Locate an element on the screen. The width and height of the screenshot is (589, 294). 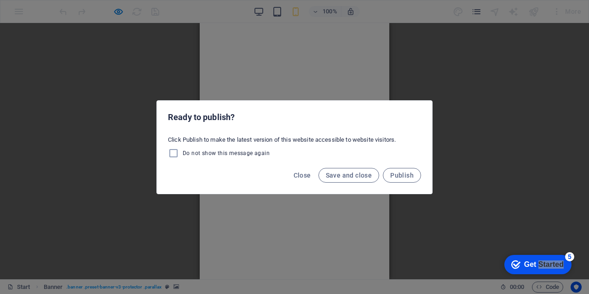
div: Click Publish to make the latest version of this website accessible to website visitors. is located at coordinates (295, 147).